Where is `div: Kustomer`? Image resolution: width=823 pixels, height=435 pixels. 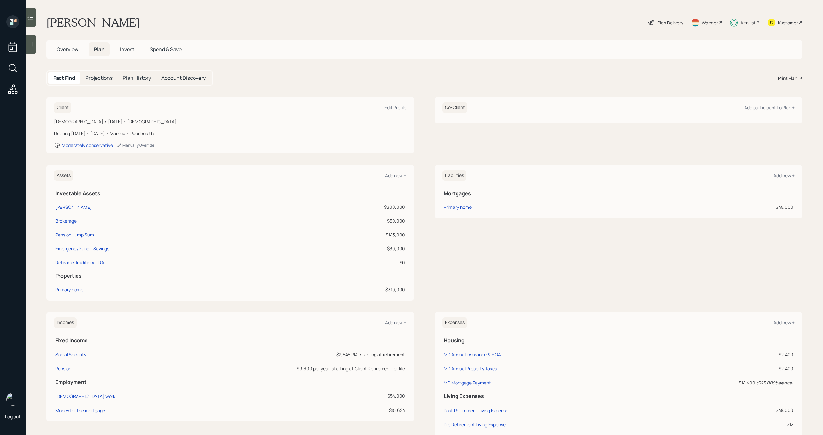 div: Kustomer is located at coordinates (788, 23).